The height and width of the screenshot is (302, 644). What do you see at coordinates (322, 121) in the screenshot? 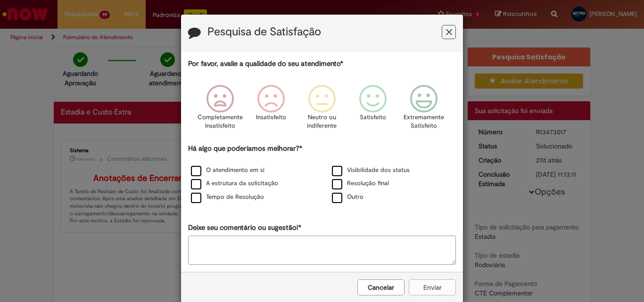
I see `p: Neutro ou indiferente` at bounding box center [322, 121].